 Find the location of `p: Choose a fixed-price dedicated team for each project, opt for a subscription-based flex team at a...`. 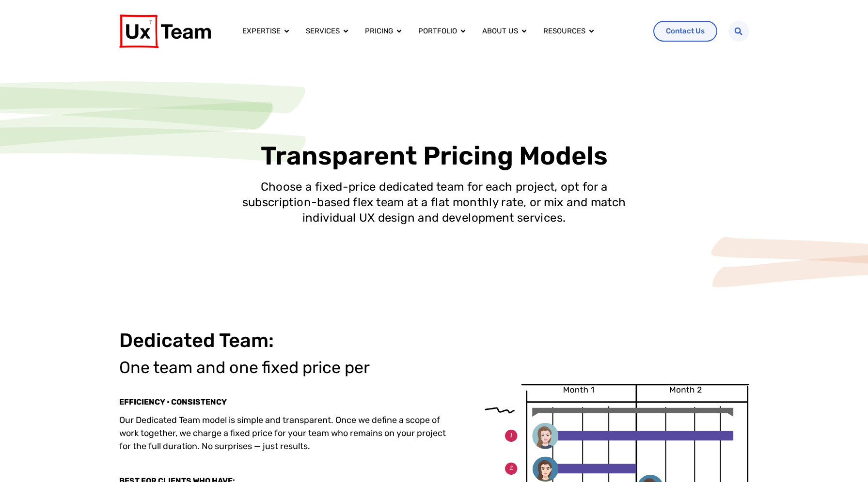

p: Choose a fixed-price dedicated team for each project, opt for a subscription-based flex team at a... is located at coordinates (434, 202).